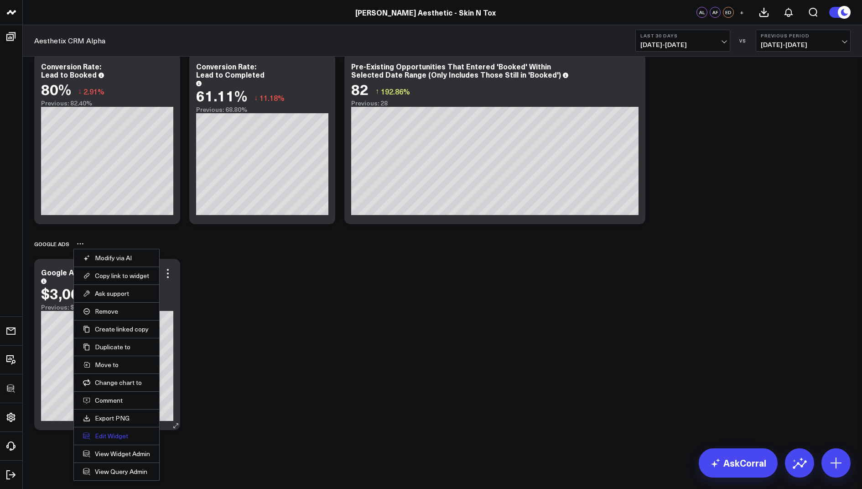  What do you see at coordinates (683, 36) in the screenshot?
I see `b: Last 30 Days` at bounding box center [683, 36].